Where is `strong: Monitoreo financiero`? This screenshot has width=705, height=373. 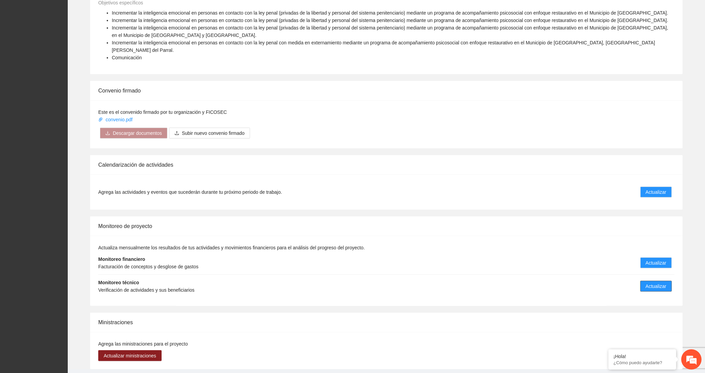
strong: Monitoreo financiero is located at coordinates (122, 259).